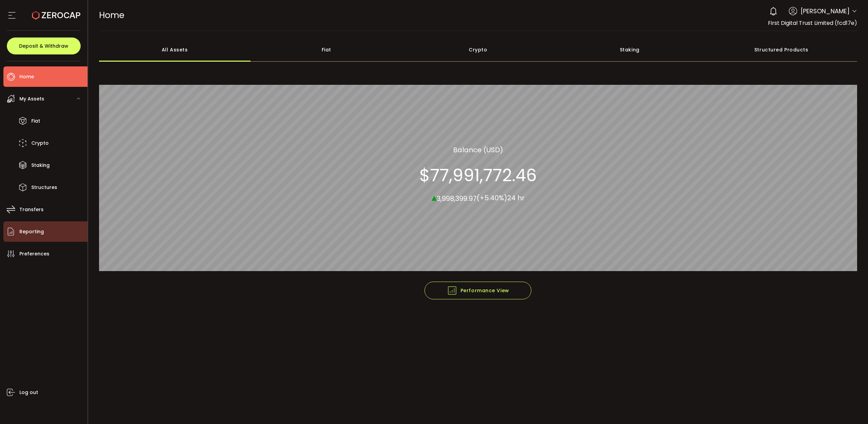  I want to click on div: Structured Products, so click(782, 50).